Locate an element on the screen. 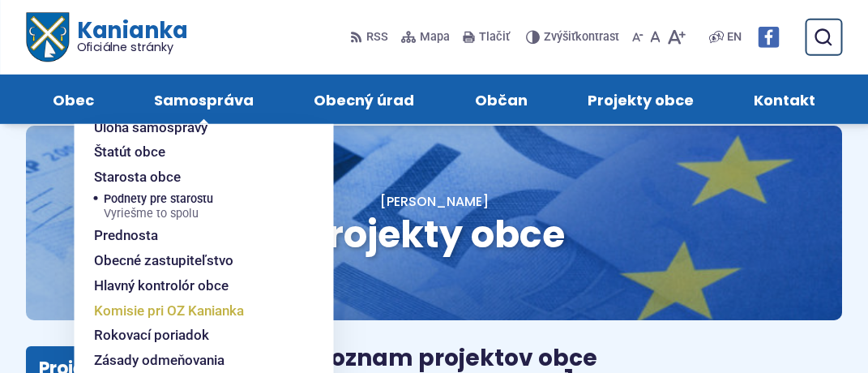  a: Štatút obce is located at coordinates (194, 152).